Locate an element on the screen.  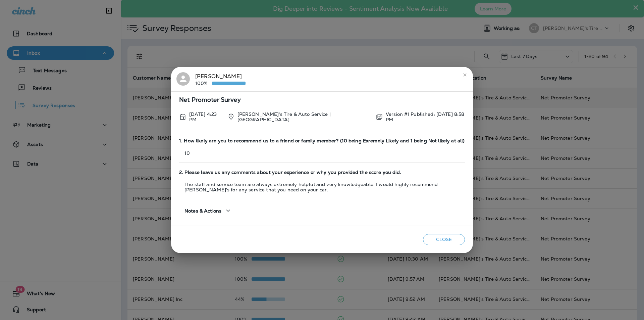
p: 100% is located at coordinates (203, 83).